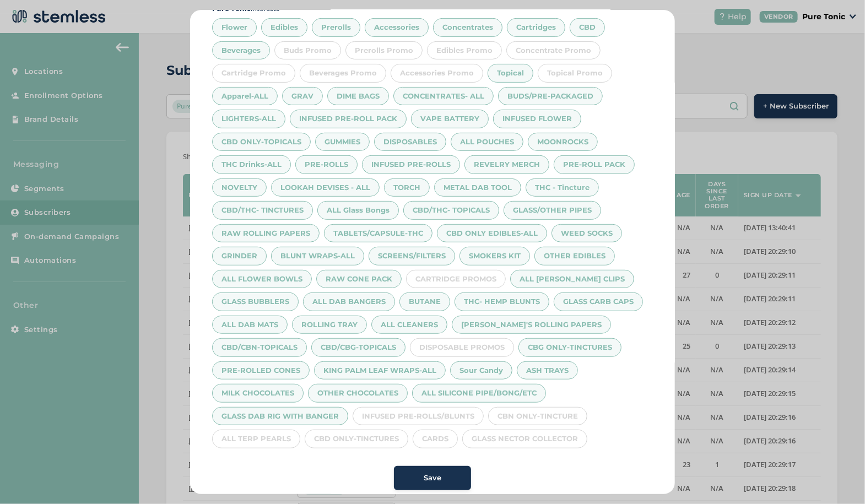 The image size is (865, 504). I want to click on div: ALL CLEANERS, so click(409, 325).